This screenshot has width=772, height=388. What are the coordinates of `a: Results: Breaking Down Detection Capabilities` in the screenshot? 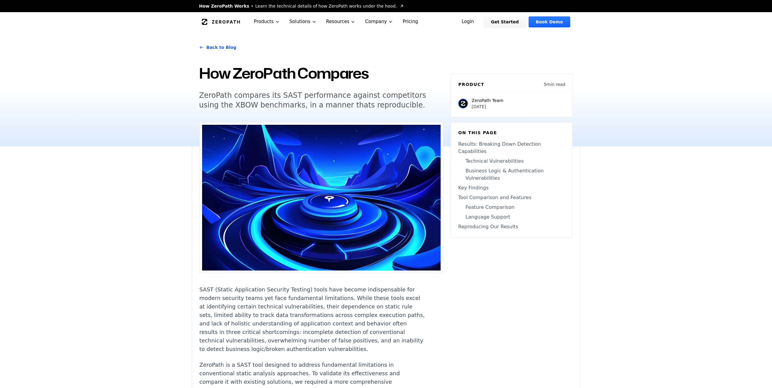 It's located at (512, 148).